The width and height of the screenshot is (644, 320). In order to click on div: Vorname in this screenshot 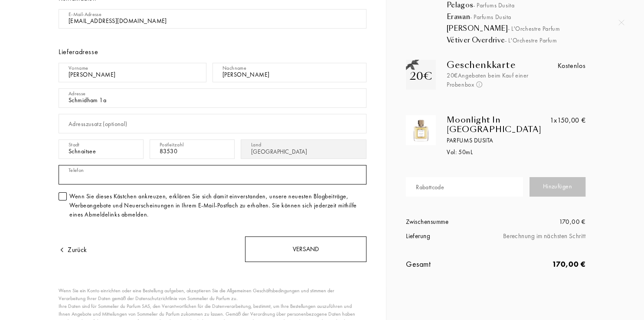, I will do `click(78, 68)`.